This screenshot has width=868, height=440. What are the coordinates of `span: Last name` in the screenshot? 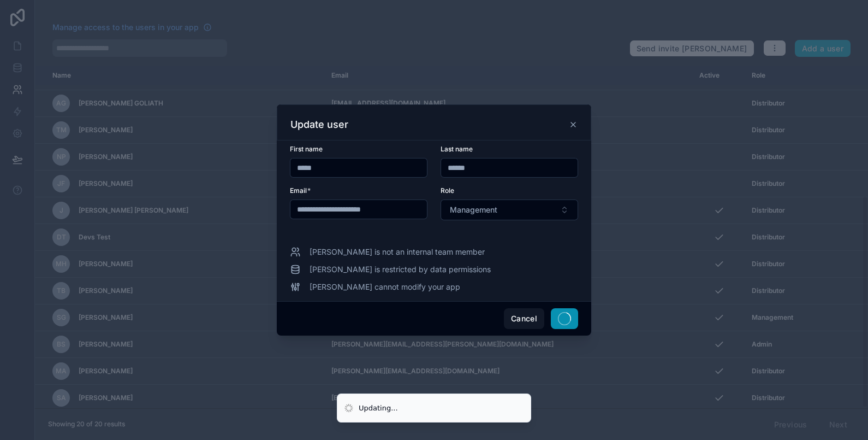 It's located at (456, 149).